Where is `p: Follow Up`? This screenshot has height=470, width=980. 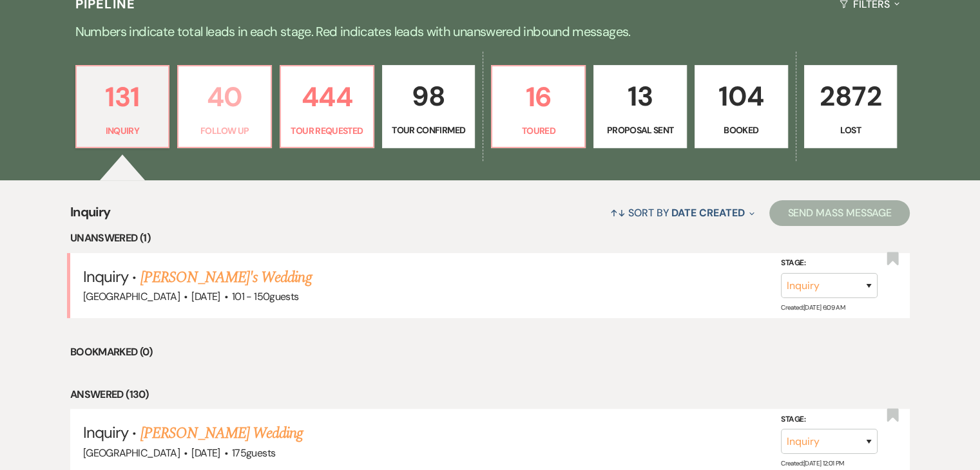
p: Follow Up is located at coordinates (224, 130).